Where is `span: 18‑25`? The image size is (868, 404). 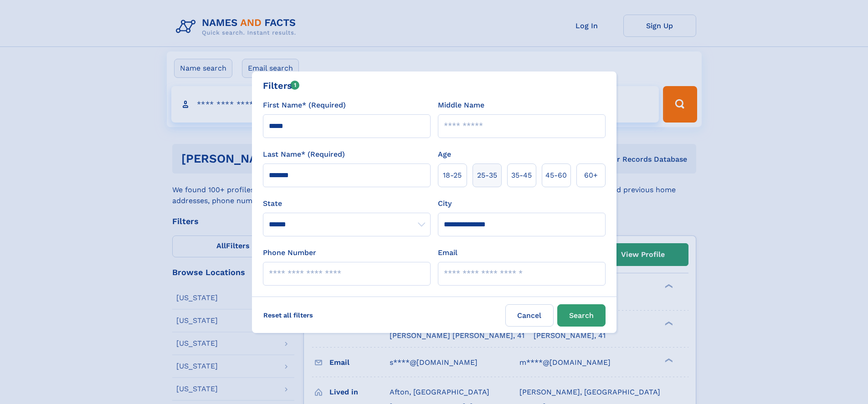 span: 18‑25 is located at coordinates (452, 175).